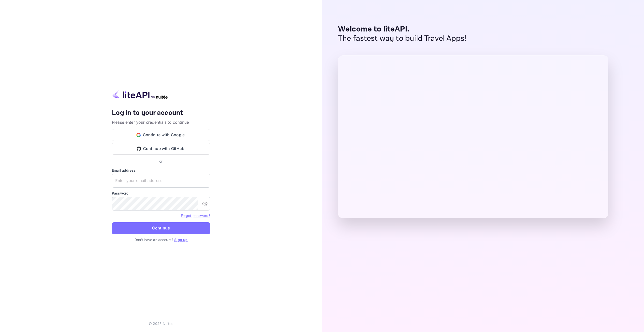 This screenshot has height=332, width=644. Describe the element at coordinates (473, 137) in the screenshot. I see `img: liteAPI Dashboard Preview` at that location.